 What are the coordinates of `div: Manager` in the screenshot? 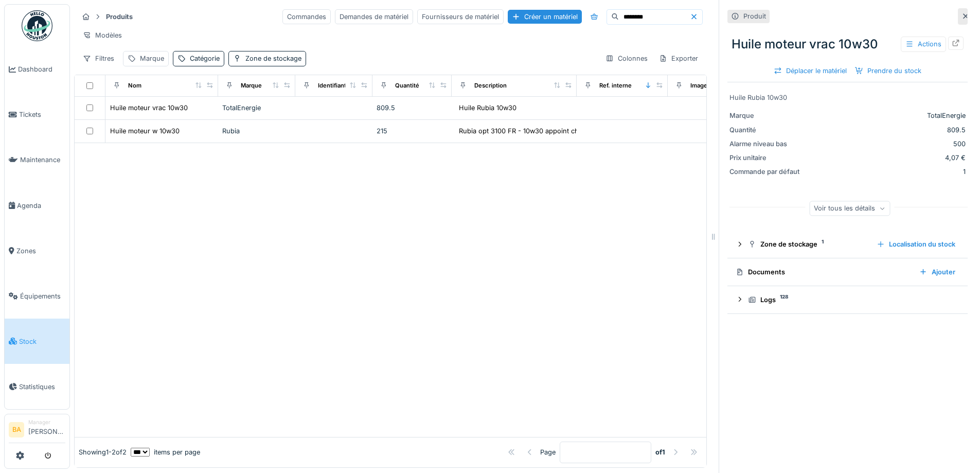 It's located at (47, 422).